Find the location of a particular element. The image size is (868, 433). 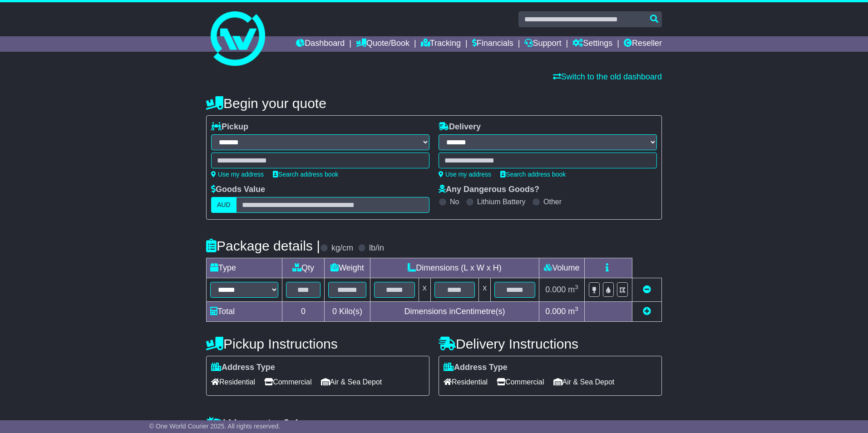

label: Delivery is located at coordinates (460, 127).